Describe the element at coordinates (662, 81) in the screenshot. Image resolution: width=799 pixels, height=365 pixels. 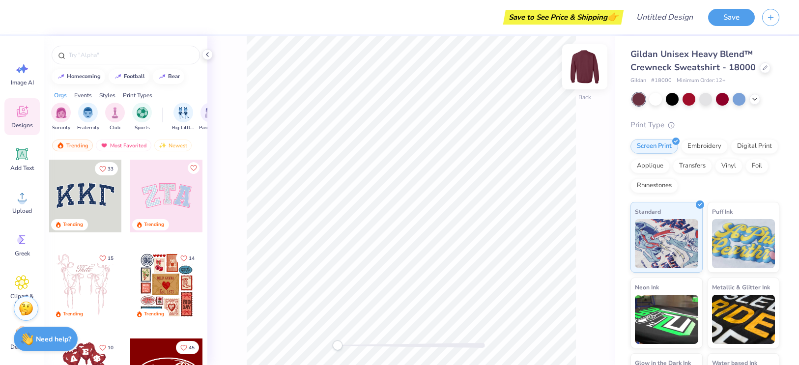
I see `span: # 18000` at that location.